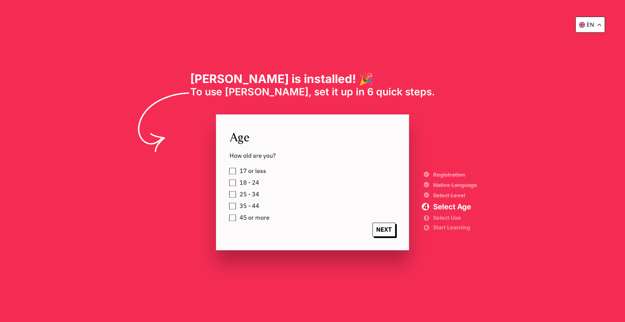 The width and height of the screenshot is (625, 322). What do you see at coordinates (249, 194) in the screenshot?
I see `span: 25 - 34` at bounding box center [249, 194].